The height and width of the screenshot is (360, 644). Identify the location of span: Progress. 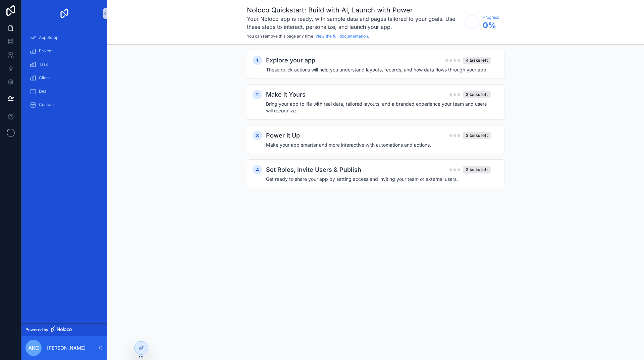
(491, 18).